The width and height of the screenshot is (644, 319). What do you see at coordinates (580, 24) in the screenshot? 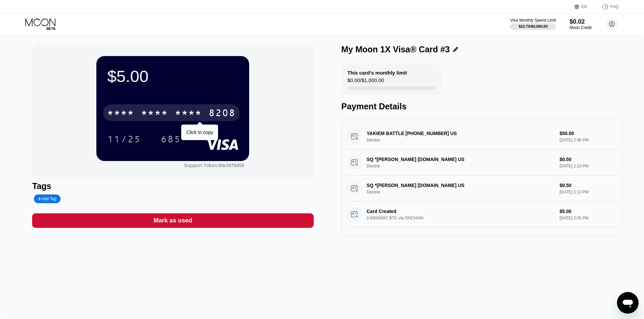
I see `div: $0.02Moon Credit` at bounding box center [580, 24].